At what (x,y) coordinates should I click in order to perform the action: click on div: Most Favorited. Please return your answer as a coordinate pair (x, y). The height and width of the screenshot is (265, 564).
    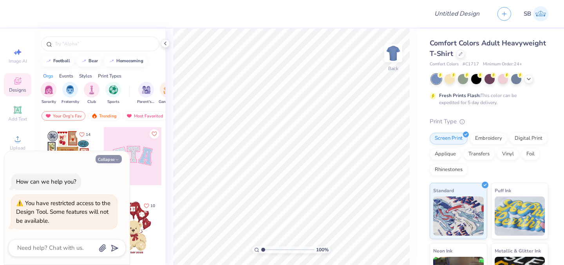
    Looking at the image, I should click on (144, 116).